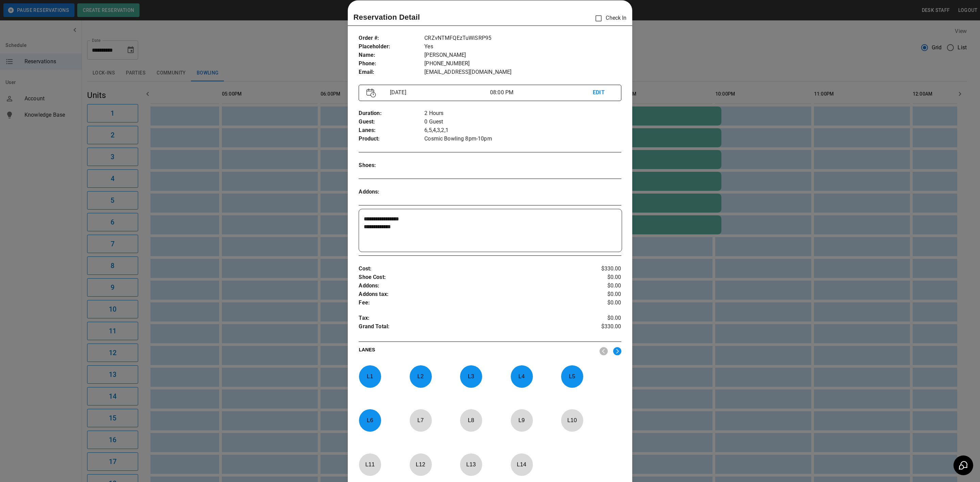  Describe the element at coordinates (391, 47) in the screenshot. I see `p: Placeholder :` at that location.